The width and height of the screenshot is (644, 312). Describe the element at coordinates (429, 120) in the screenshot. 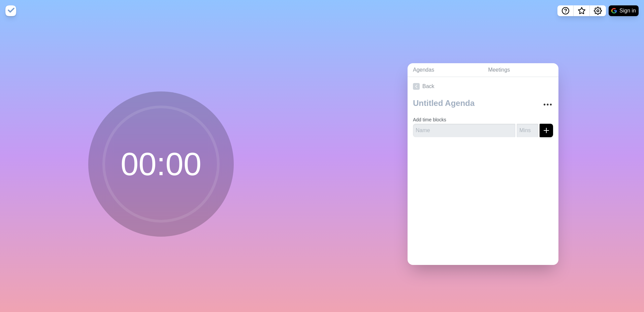

I see `label: Add time blocks` at that location.